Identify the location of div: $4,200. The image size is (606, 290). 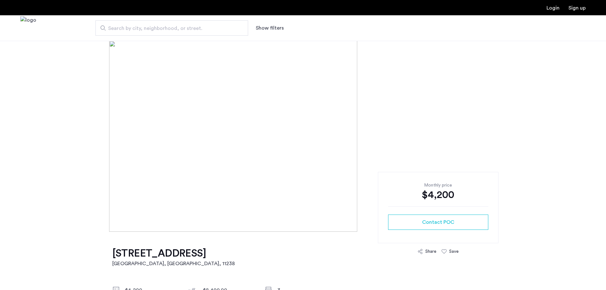
(438, 195).